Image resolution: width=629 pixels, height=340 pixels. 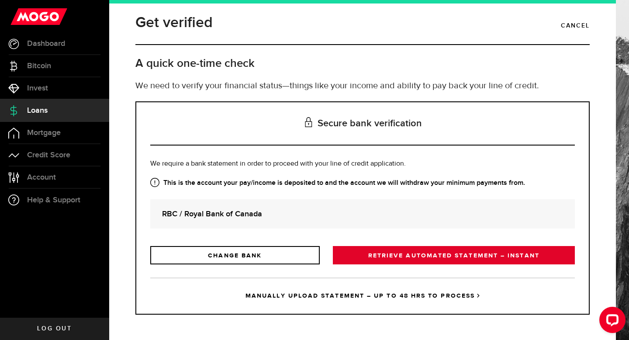 What do you see at coordinates (37, 110) in the screenshot?
I see `span: Loans` at bounding box center [37, 110].